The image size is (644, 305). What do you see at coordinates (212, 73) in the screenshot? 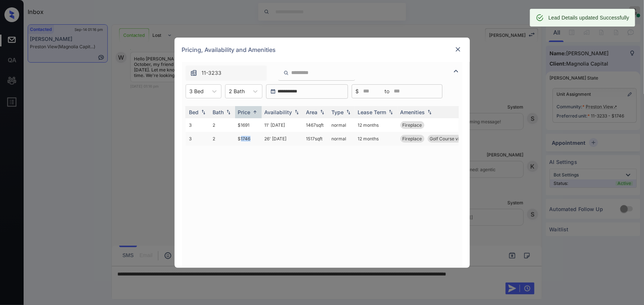
I see `span: 11-3233` at bounding box center [212, 73].